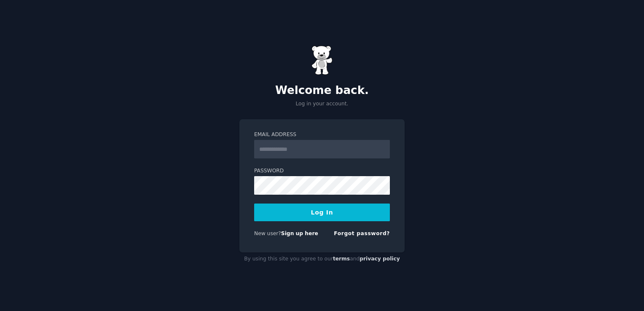  I want to click on a: terms, so click(341, 259).